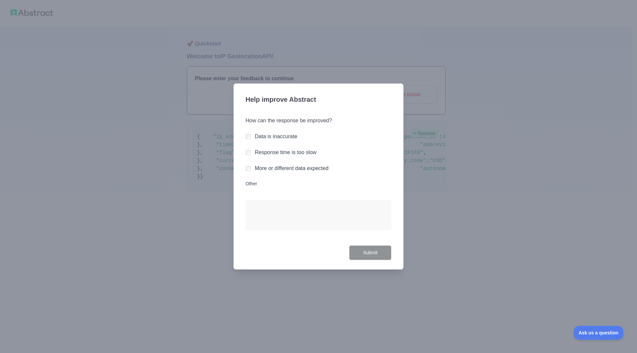 The height and width of the screenshot is (353, 637). What do you see at coordinates (286, 152) in the screenshot?
I see `label: Response time is too slow` at bounding box center [286, 152].